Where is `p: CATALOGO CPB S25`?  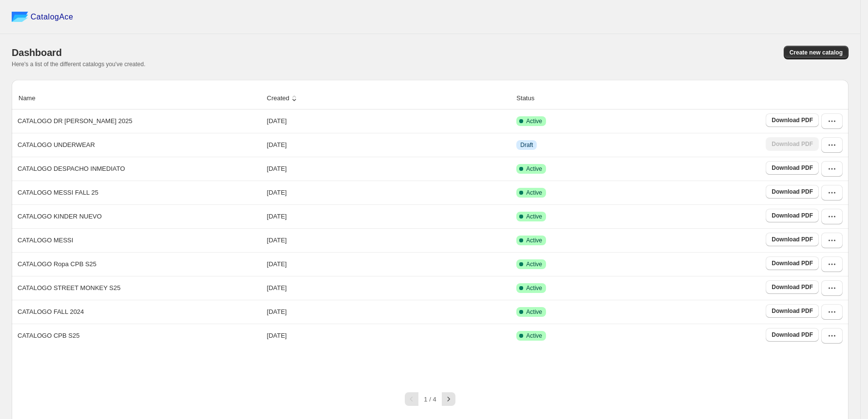
p: CATALOGO CPB S25 is located at coordinates (49, 335).